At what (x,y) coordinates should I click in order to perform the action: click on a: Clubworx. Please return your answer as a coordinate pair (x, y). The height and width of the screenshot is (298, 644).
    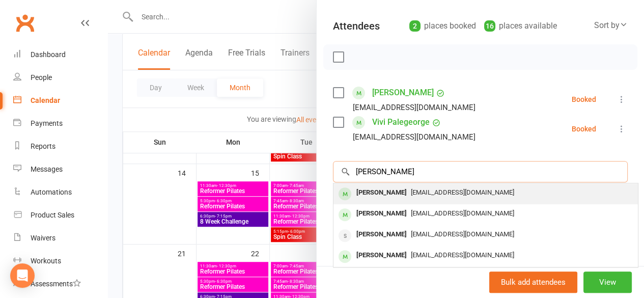
    Looking at the image, I should click on (25, 23).